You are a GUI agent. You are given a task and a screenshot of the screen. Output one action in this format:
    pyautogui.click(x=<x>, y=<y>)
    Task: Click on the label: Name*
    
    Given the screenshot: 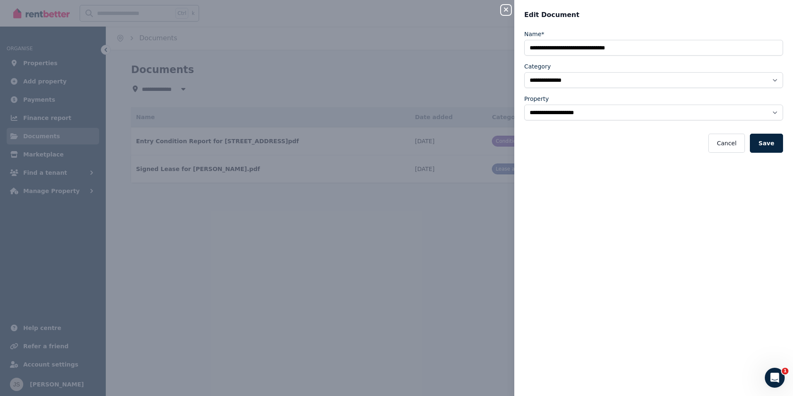 What is the action you would take?
    pyautogui.click(x=534, y=34)
    